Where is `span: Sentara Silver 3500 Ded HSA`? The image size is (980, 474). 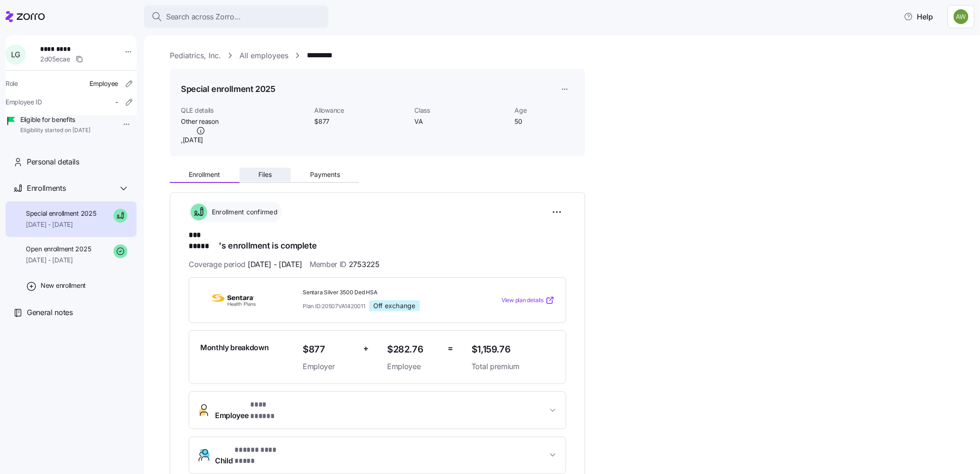 span: Sentara Silver 3500 Ded HSA is located at coordinates (383, 292).